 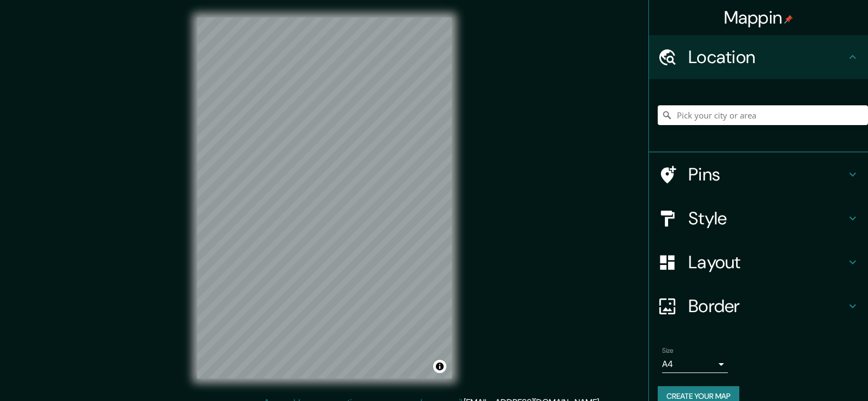 What do you see at coordinates (668, 350) in the screenshot?
I see `label: Size` at bounding box center [668, 350].